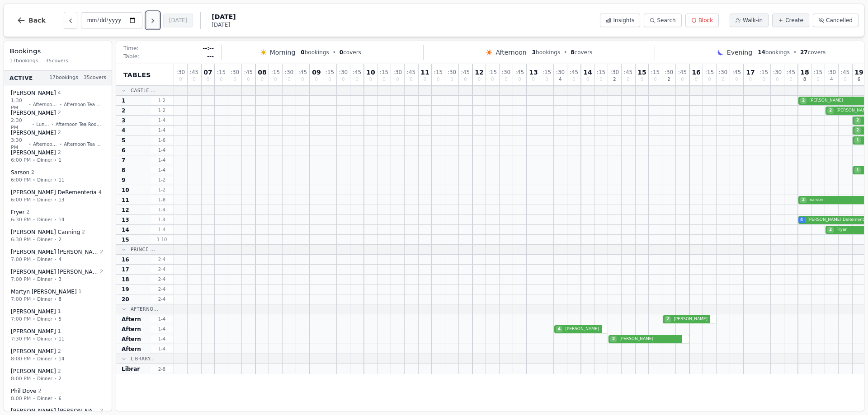 The width and height of the screenshot is (868, 415). Describe the element at coordinates (20, 339) in the screenshot. I see `span: 7:30 PM` at that location.